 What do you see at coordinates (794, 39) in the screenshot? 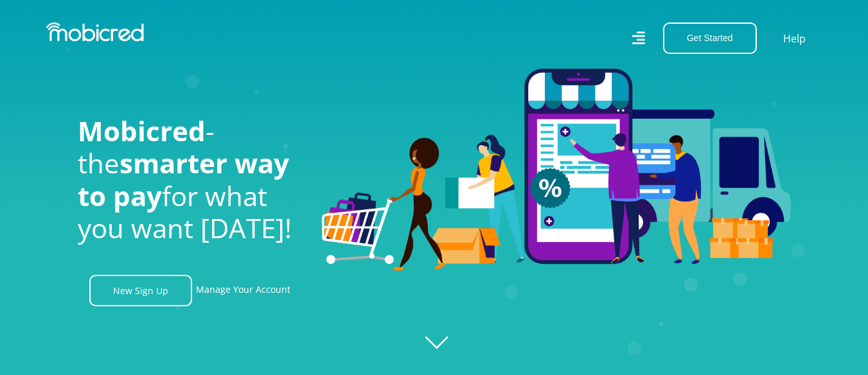
I see `a: Help` at bounding box center [794, 39].